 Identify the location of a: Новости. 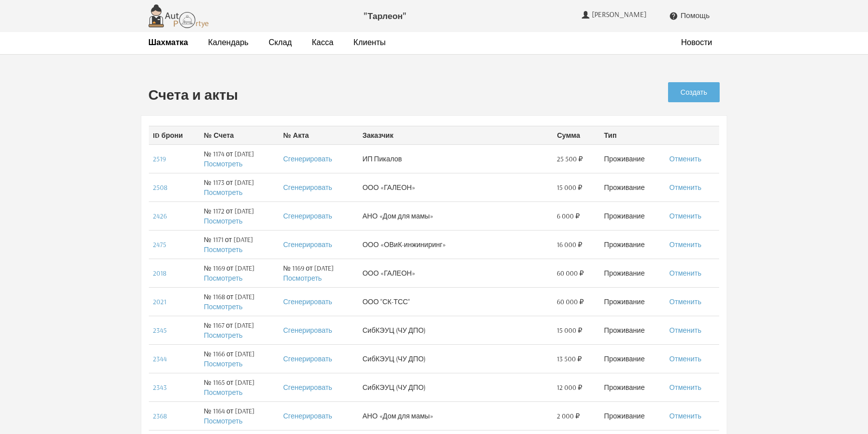
(696, 42).